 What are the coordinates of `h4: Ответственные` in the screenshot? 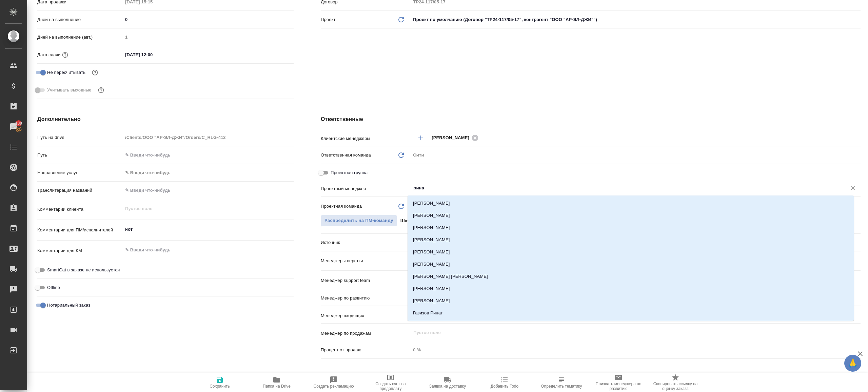 It's located at (590, 119).